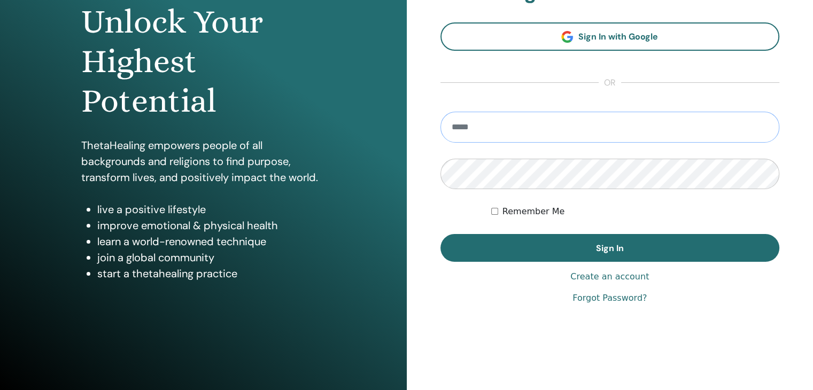  Describe the element at coordinates (211, 226) in the screenshot. I see `li: improve emotional & physical health` at that location.